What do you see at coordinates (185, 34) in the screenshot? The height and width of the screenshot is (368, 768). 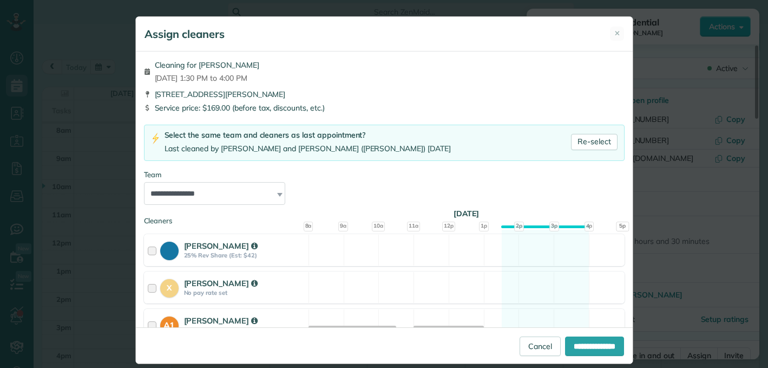 I see `h5: Assign cleaners` at bounding box center [185, 34].